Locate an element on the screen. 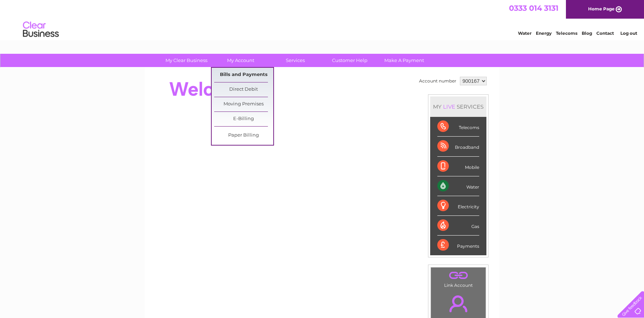 The width and height of the screenshot is (644, 318). div: Water is located at coordinates (458, 186).